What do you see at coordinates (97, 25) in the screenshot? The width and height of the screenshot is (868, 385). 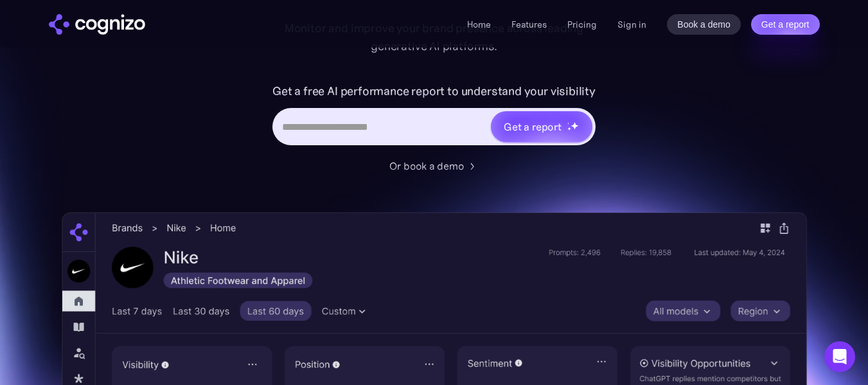 I see `a: home` at bounding box center [97, 25].